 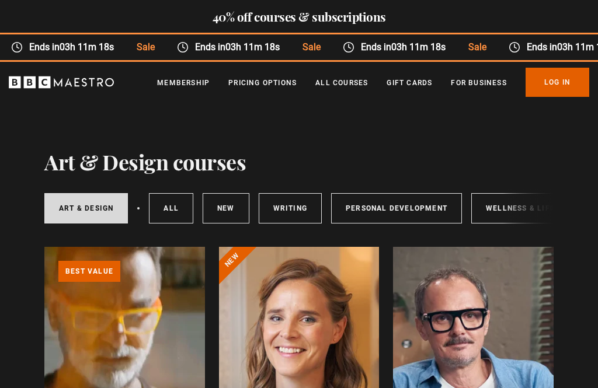 What do you see at coordinates (89, 271) in the screenshot?
I see `p: Best value` at bounding box center [89, 271].